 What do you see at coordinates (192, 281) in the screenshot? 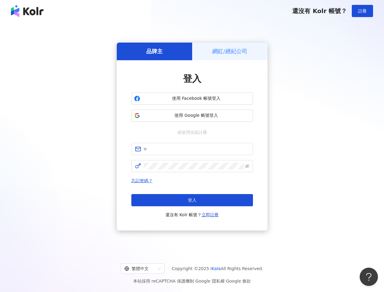
I see `span: 本站採用 reCAPTCHA 保護機制` at bounding box center [192, 281].